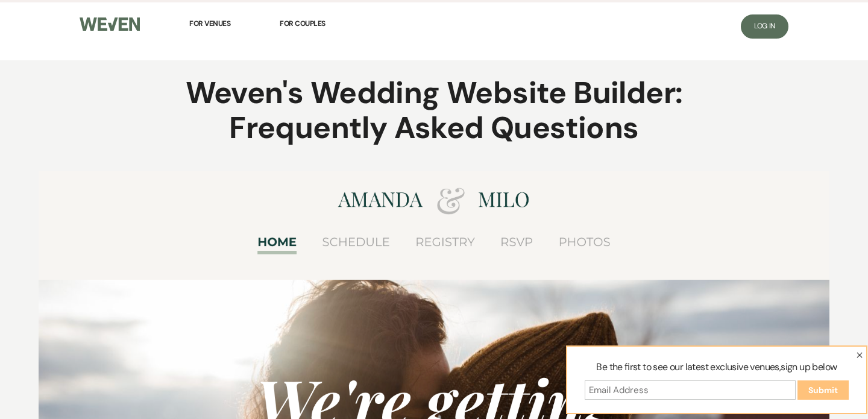 This screenshot has width=868, height=419. Describe the element at coordinates (823, 390) in the screenshot. I see `input: Submit` at that location.